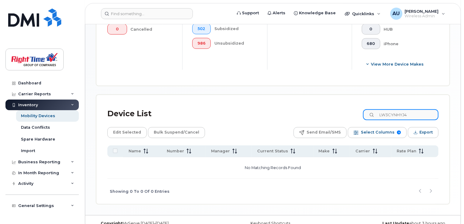 The width and height of the screenshot is (464, 224). Describe the element at coordinates (395, 64) in the screenshot. I see `button: View More Device Makes` at that location.